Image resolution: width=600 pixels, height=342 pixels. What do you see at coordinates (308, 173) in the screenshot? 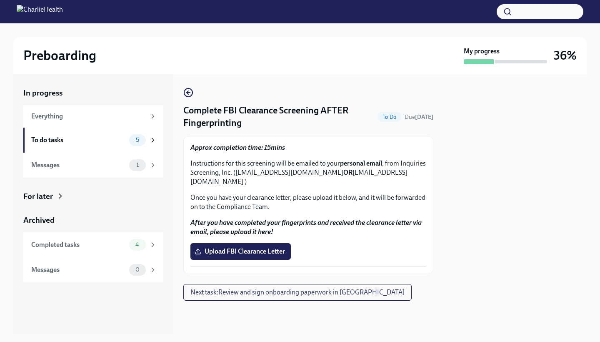
I see `p: Instructions for this screening will be emailed to your , from Inquiries Screening, Inc. ([EMAIL_...` at bounding box center [308, 173].